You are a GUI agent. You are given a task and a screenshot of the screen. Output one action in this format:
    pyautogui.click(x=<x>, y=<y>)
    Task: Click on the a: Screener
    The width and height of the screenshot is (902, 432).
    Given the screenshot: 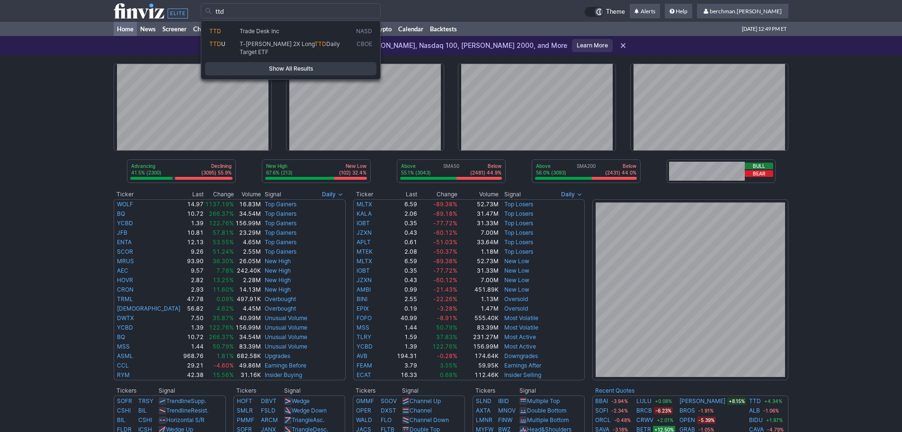 What is the action you would take?
    pyautogui.click(x=174, y=29)
    